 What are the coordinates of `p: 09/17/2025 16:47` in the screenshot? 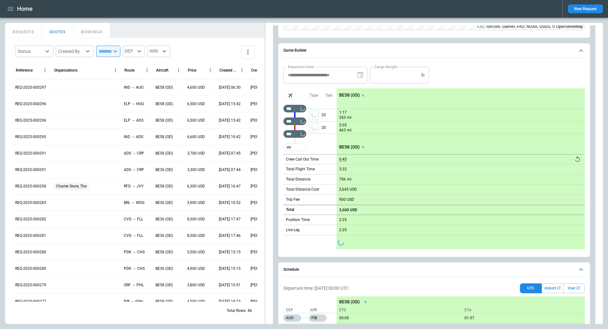 It's located at (230, 186).